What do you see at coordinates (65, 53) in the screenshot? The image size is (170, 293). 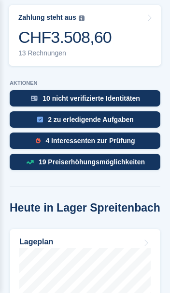 I see `div: 13 Rechnungen` at bounding box center [65, 53].